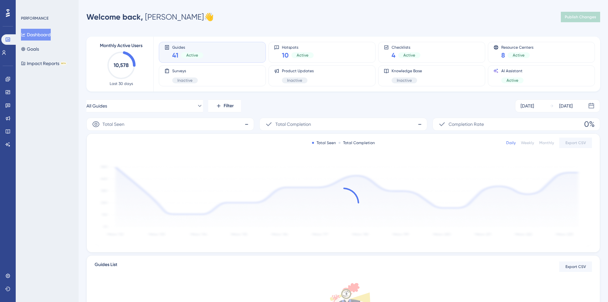 The width and height of the screenshot is (608, 302). Describe the element at coordinates (36, 35) in the screenshot. I see `button: Dashboard` at that location.